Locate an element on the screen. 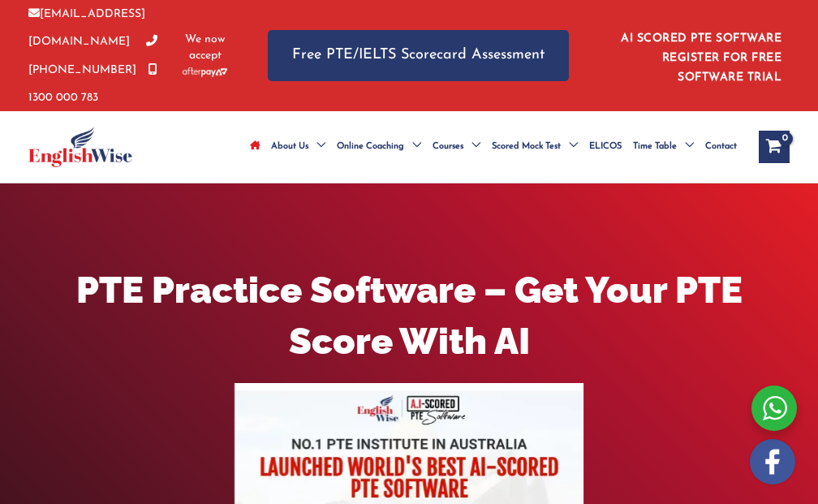 This screenshot has height=504, width=818. img: cropped-ew-logo is located at coordinates (80, 147).